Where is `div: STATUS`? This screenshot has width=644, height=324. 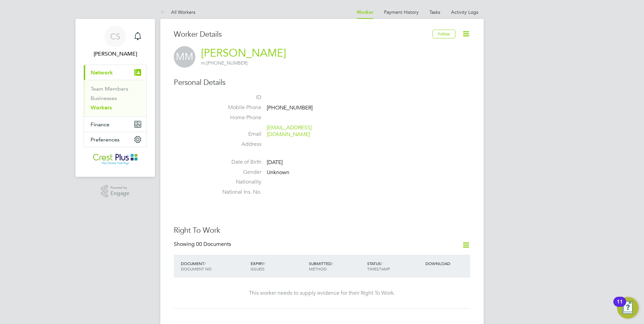 div: STATUS is located at coordinates (395, 266).